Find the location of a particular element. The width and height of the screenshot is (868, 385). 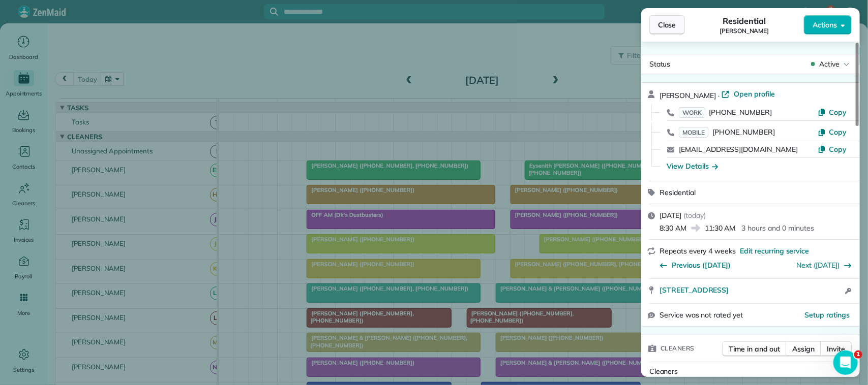

span: 11:30 AM is located at coordinates (720, 228).